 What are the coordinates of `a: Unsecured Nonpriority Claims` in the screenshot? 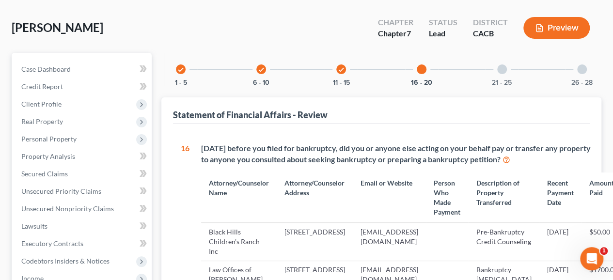 It's located at (82, 209).